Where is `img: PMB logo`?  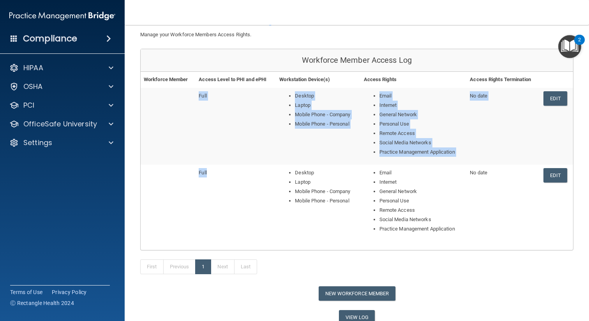 img: PMB logo is located at coordinates (62, 16).